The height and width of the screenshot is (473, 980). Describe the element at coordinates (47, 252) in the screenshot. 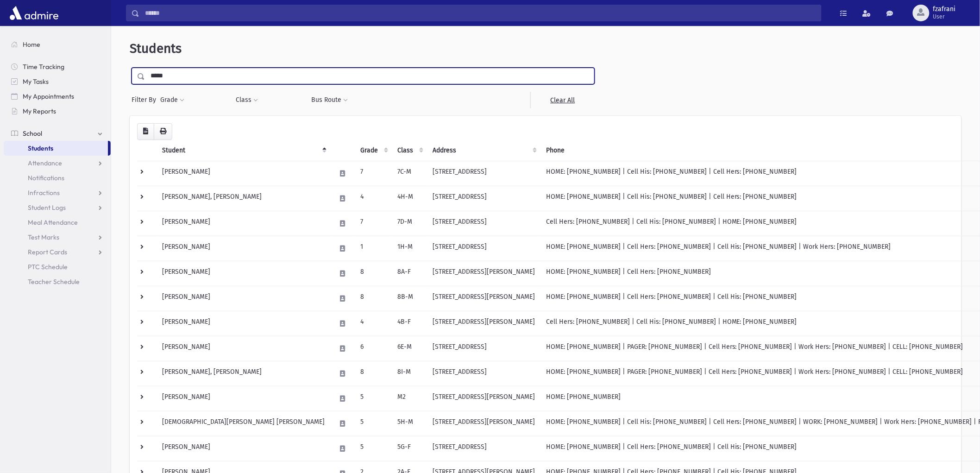

I see `span: Report Cards` at that location.